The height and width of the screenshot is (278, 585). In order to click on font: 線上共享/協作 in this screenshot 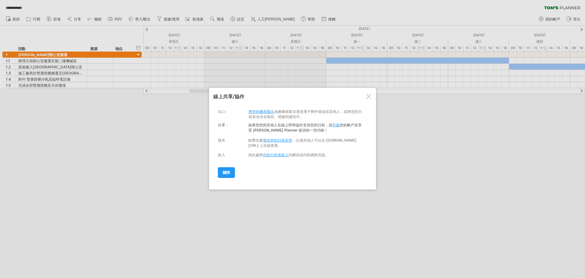, I will do `click(229, 96)`.